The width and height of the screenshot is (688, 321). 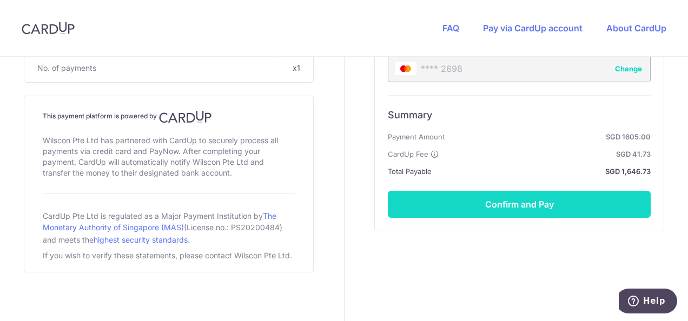 What do you see at coordinates (451, 28) in the screenshot?
I see `a: FAQ` at bounding box center [451, 28].